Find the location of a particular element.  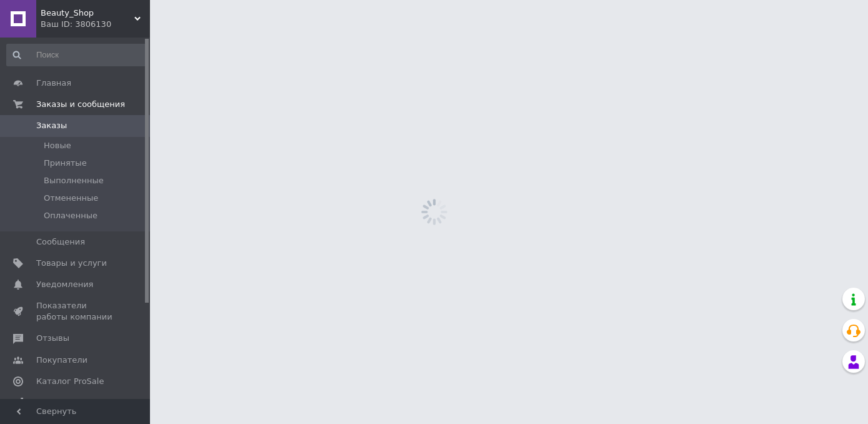

span: Аналитика is located at coordinates (60, 403).